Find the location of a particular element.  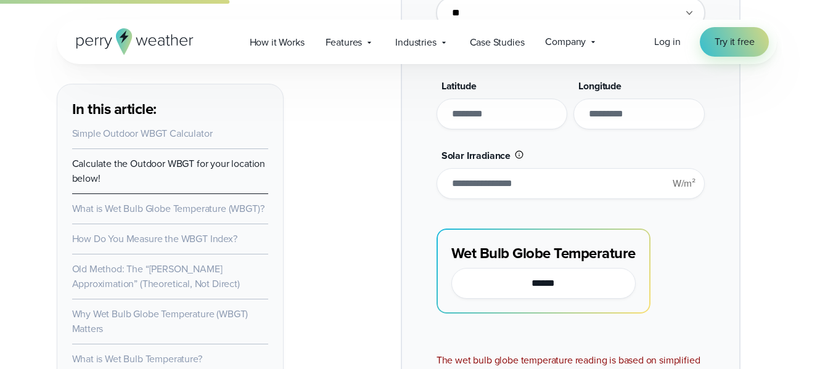

a: Why Wet Bulb Globe Temperature (WBGT) Matters is located at coordinates (160, 321).